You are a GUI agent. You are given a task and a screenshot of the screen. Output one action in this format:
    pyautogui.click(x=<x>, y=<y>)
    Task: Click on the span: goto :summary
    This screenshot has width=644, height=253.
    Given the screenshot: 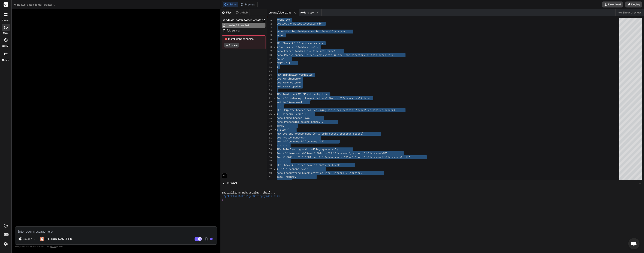 What is the action you would take?
    pyautogui.click(x=287, y=177)
    